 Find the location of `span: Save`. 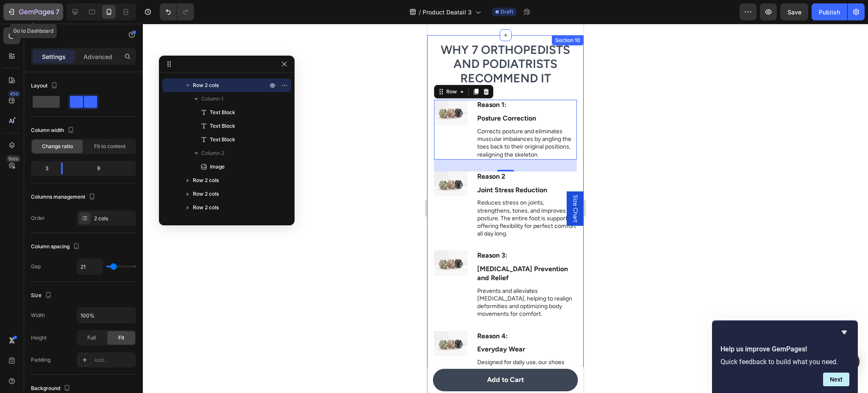

span: Save is located at coordinates (794, 12).